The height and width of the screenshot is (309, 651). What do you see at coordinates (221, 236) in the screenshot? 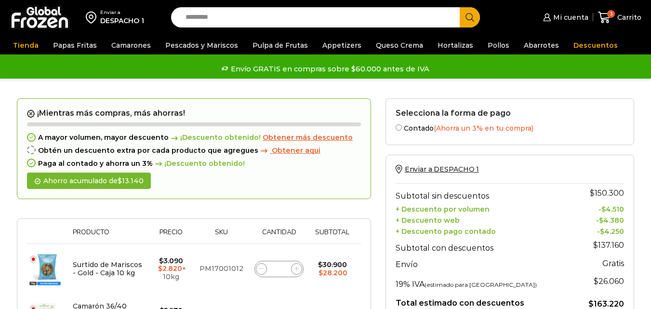
I see `th: Sku` at bounding box center [221, 236].